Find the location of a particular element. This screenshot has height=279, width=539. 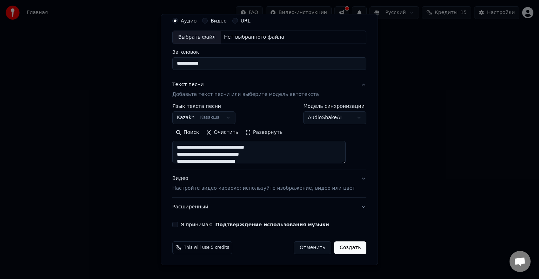

label: Я принимаю is located at coordinates (255, 224).